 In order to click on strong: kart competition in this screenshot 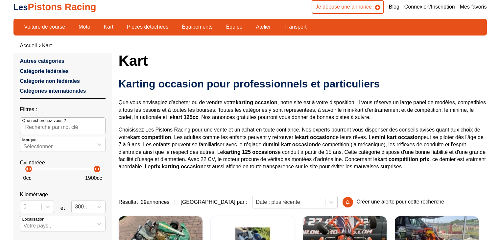, I will do `click(150, 137)`.